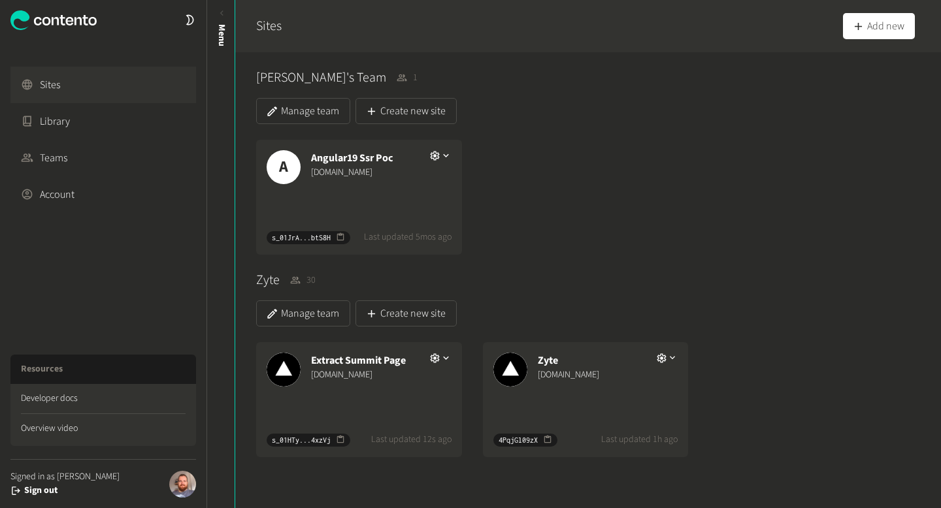  Describe the element at coordinates (525, 440) in the screenshot. I see `button: 4PqjGl09zX` at that location.